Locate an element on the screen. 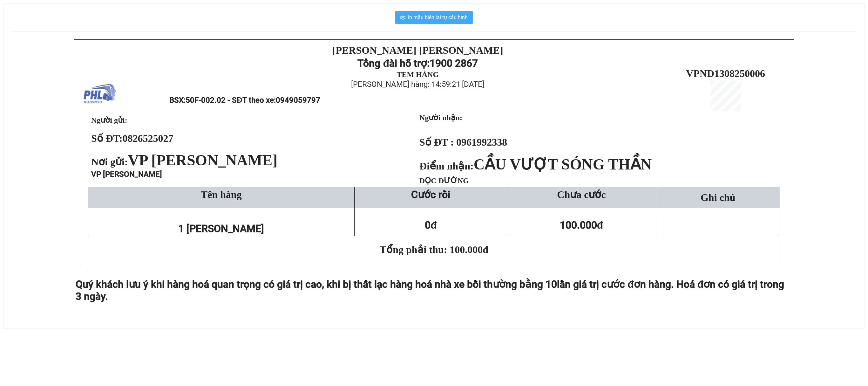 This screenshot has width=868, height=386. strong: Cước rồi is located at coordinates (431, 195).